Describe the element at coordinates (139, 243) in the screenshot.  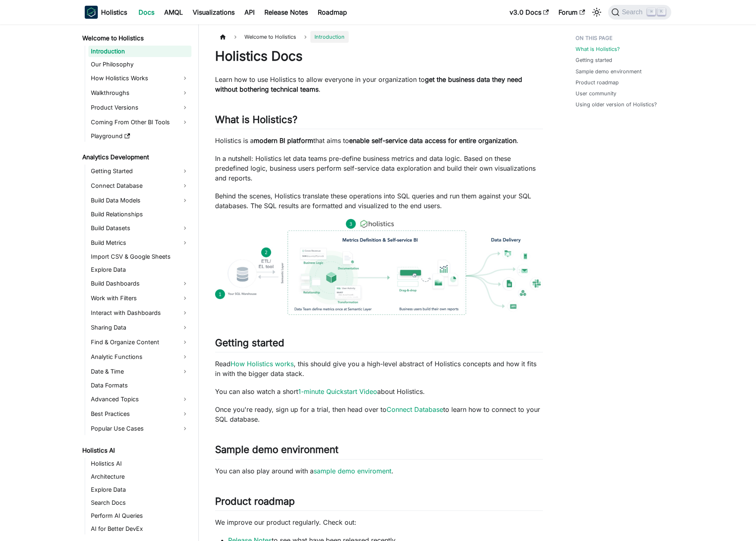
I see `a: Build Metrics` at that location.